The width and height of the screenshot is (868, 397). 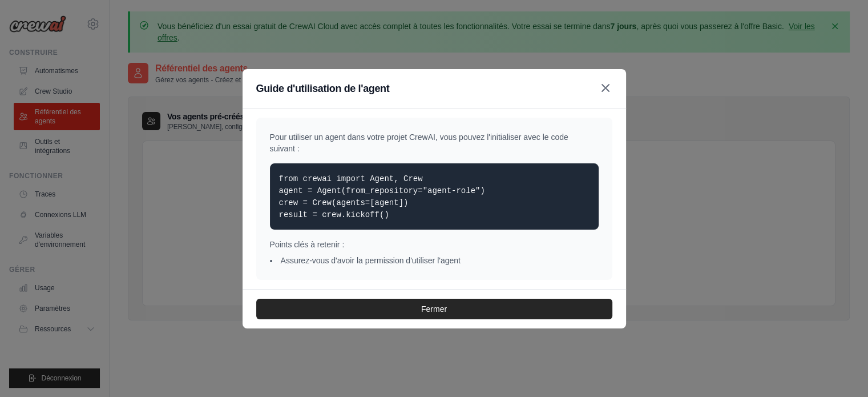 I want to click on button: Fermer, so click(x=434, y=309).